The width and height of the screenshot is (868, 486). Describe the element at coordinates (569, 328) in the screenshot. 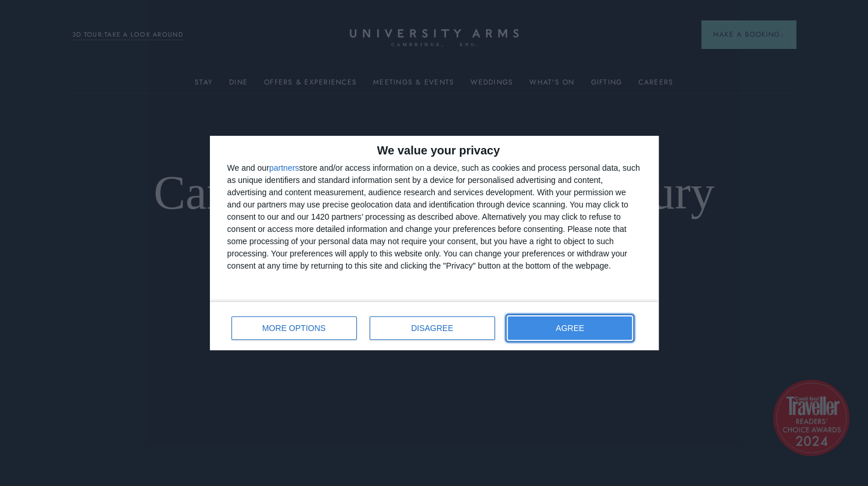

I see `span: AGREE` at that location.